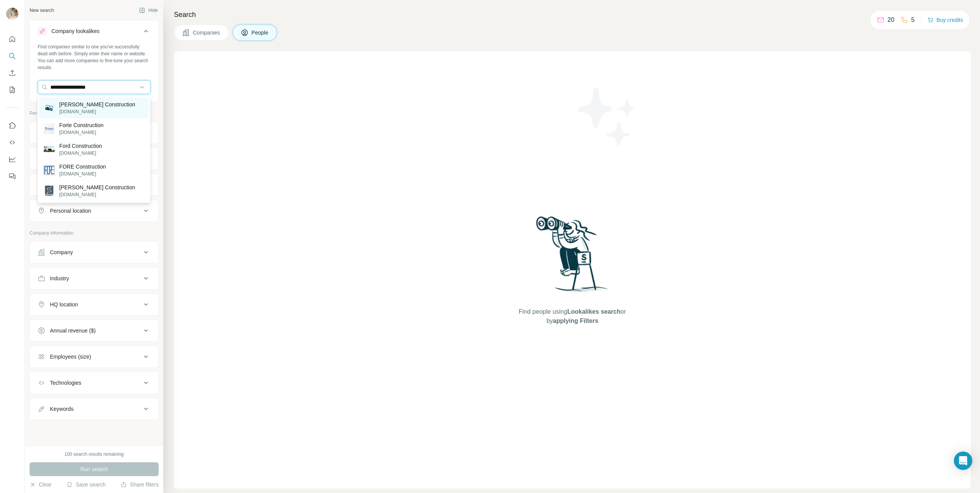 The width and height of the screenshot is (980, 493). I want to click on div: Industry, so click(59, 278).